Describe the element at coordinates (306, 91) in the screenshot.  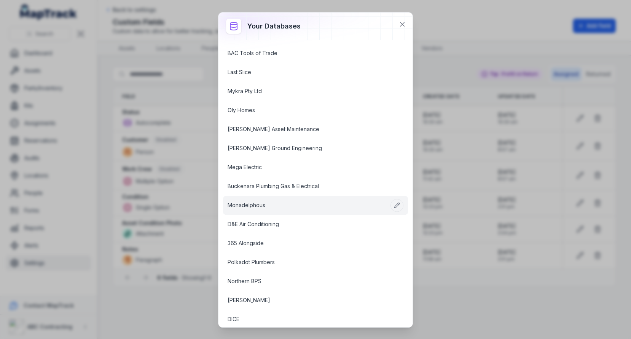
I see `a: Mykra Pty Ltd` at that location.